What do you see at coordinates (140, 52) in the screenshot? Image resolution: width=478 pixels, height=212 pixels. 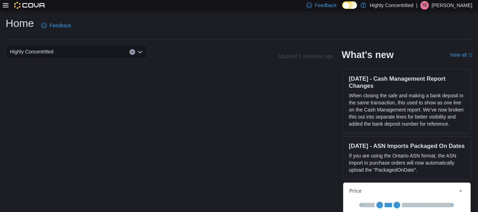 I see `button: Open list of options` at bounding box center [140, 52].